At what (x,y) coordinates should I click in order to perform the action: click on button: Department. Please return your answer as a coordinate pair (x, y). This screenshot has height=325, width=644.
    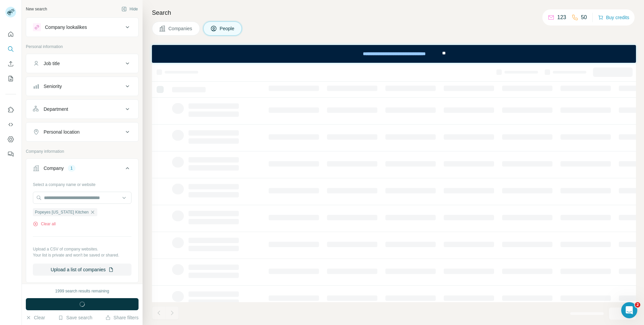
    Looking at the image, I should click on (82, 109).